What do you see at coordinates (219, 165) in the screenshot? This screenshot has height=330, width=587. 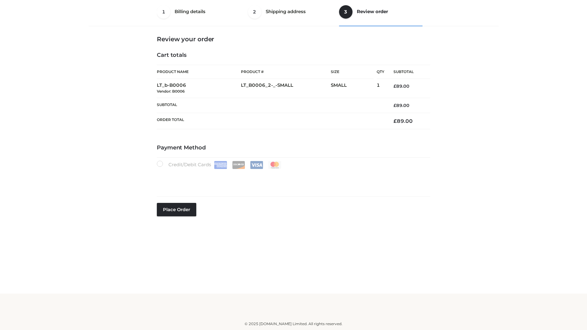 I see `label: Credit/Debit Cards` at bounding box center [219, 165].